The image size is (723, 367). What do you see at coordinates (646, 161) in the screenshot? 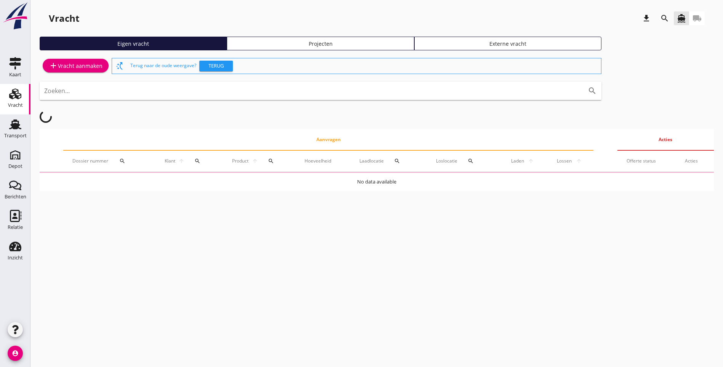
I see `div: Offerte status` at bounding box center [646, 161].